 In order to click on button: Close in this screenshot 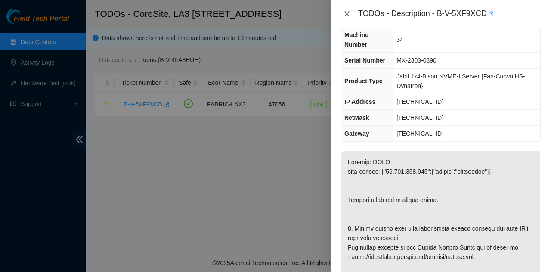, I will do `click(347, 14)`.